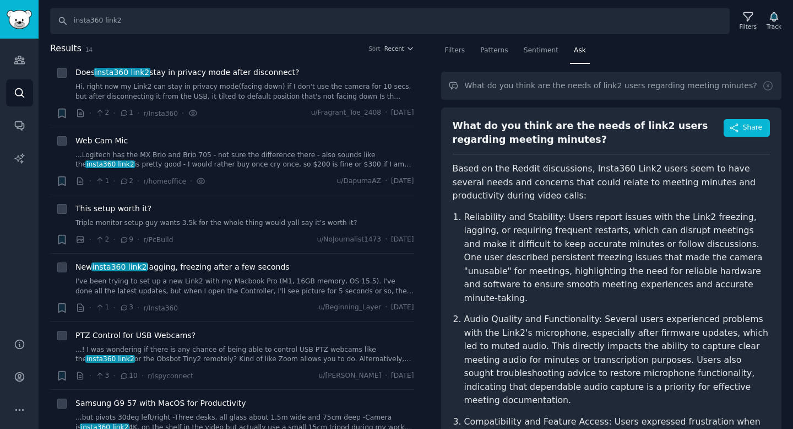 This screenshot has height=429, width=793. Describe the element at coordinates (349, 240) in the screenshot. I see `span: u/NoJournalist1473` at that location.